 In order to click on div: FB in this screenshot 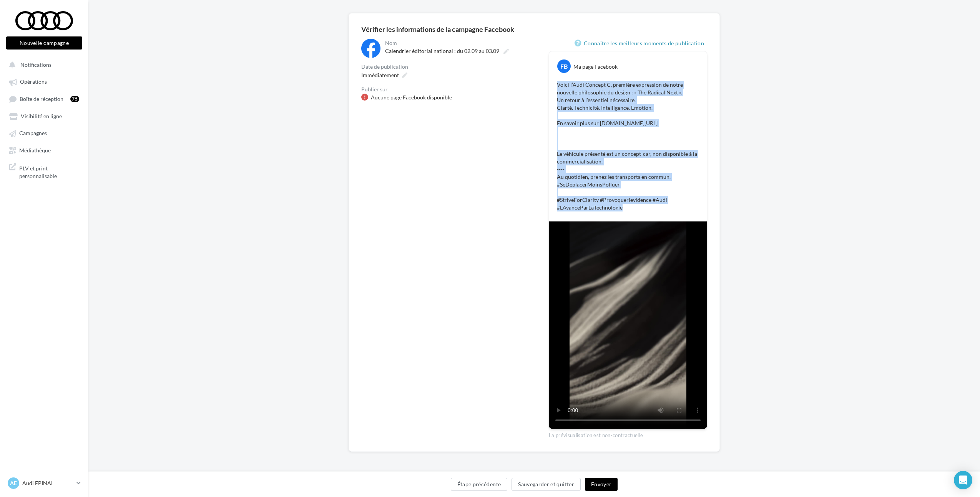, I will do `click(564, 66)`.